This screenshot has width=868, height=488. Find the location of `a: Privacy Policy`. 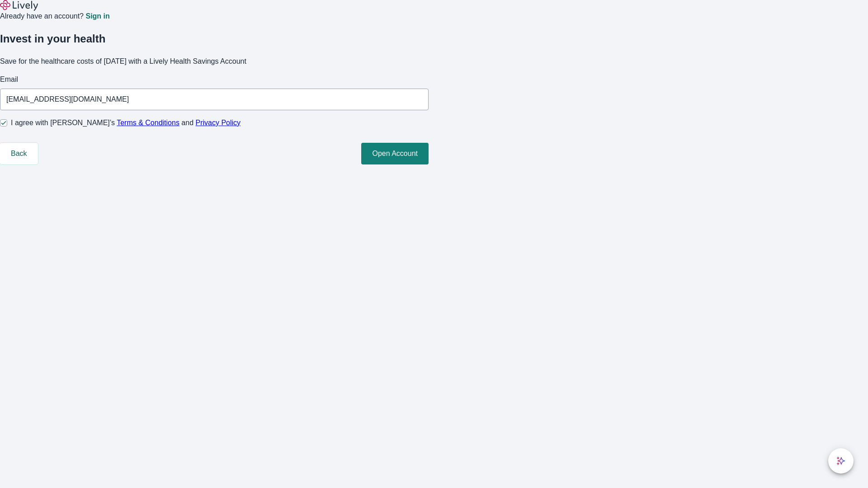

a: Privacy Policy is located at coordinates (218, 123).